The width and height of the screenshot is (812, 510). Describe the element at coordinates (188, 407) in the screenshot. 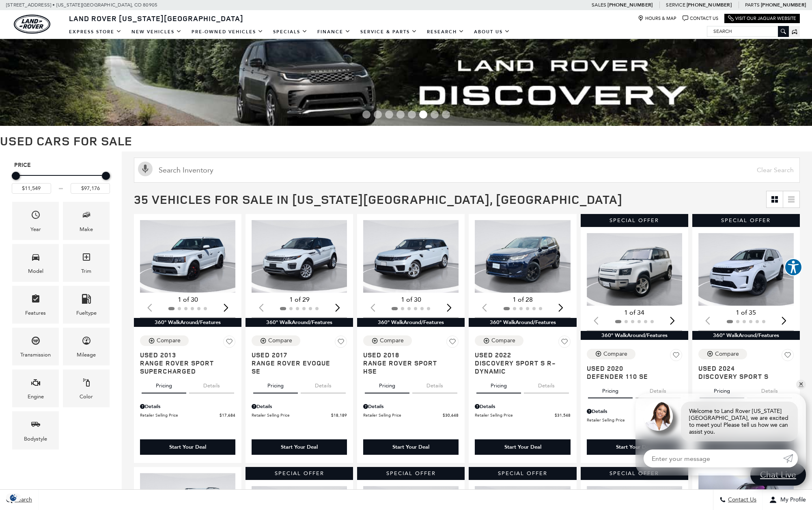

I see `div: Pricing Details - Range Rover Sport Supercharged` at that location.